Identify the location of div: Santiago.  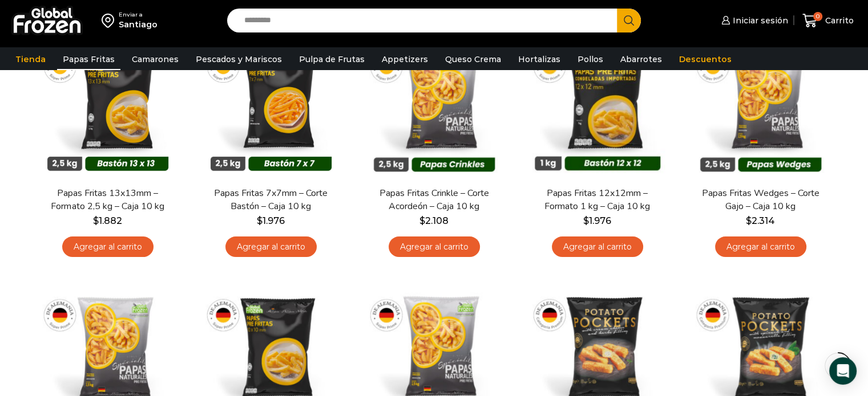
(138, 24).